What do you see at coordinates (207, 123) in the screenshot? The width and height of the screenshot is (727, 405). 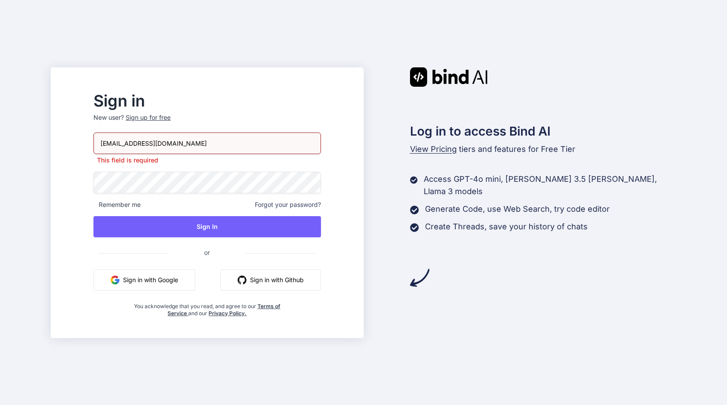 I see `p: New user?` at bounding box center [207, 123].